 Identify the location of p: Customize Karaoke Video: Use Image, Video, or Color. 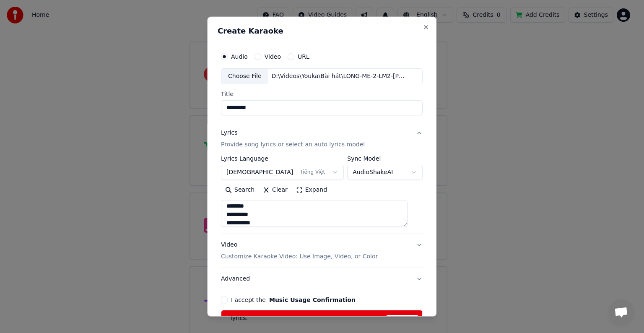
(299, 257).